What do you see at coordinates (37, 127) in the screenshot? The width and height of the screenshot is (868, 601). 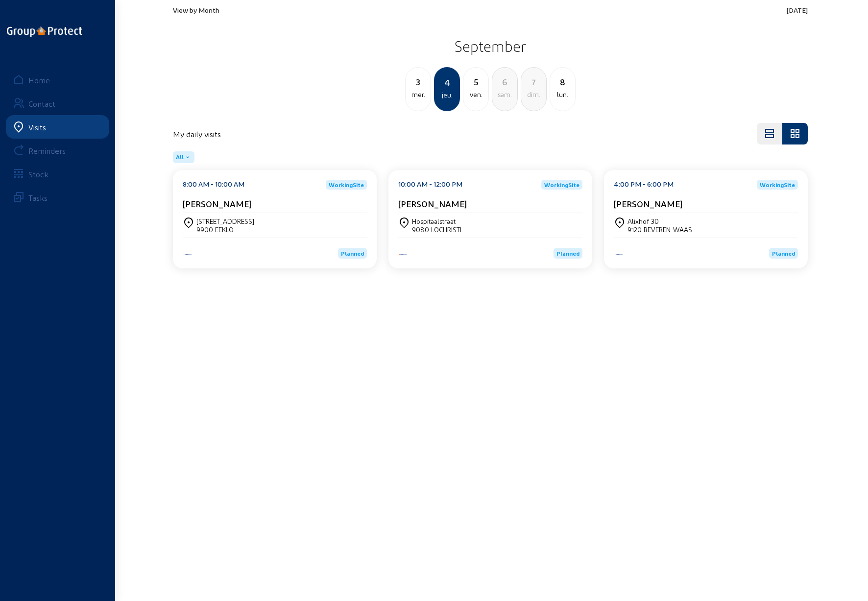 I see `div: Visits` at bounding box center [37, 127].